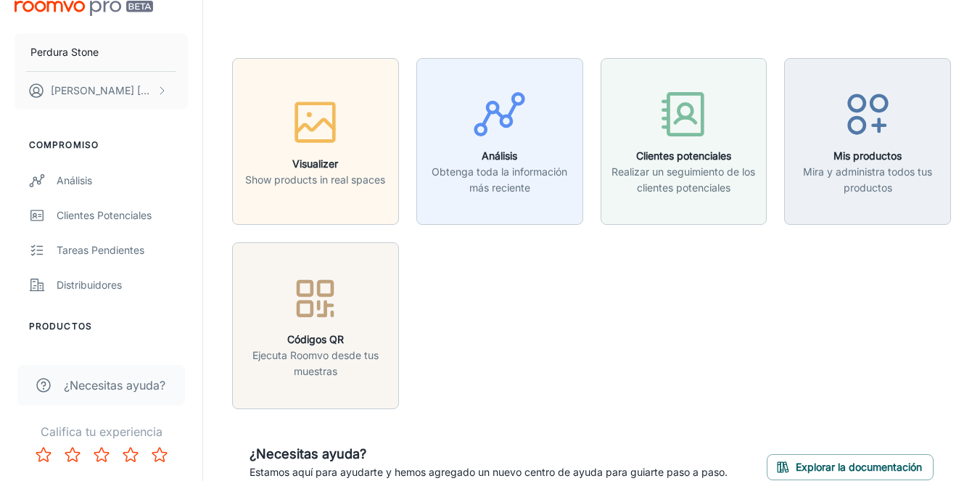 This screenshot has height=481, width=980. I want to click on img: Roomvo PRO Beta, so click(84, 8).